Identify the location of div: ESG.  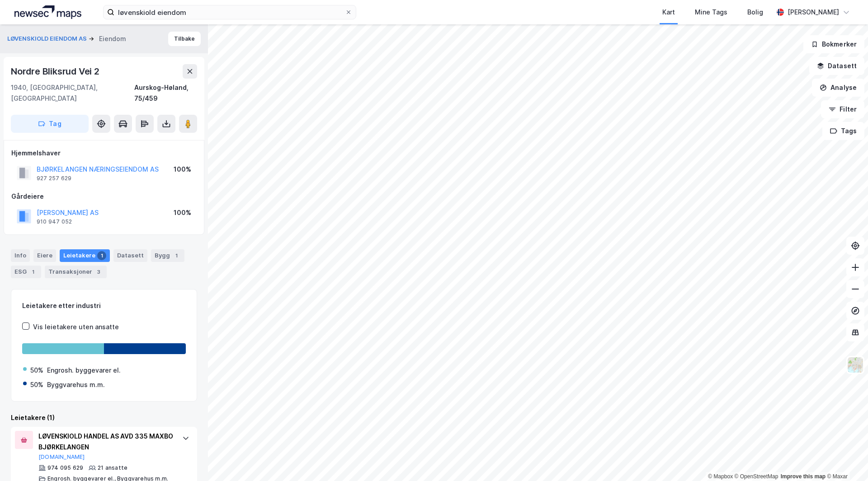
(26, 272).